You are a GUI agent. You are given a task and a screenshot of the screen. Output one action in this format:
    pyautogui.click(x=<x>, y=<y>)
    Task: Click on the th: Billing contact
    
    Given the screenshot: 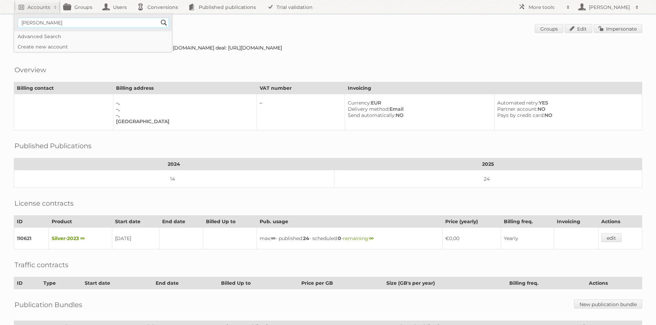 What is the action you would take?
    pyautogui.click(x=64, y=88)
    